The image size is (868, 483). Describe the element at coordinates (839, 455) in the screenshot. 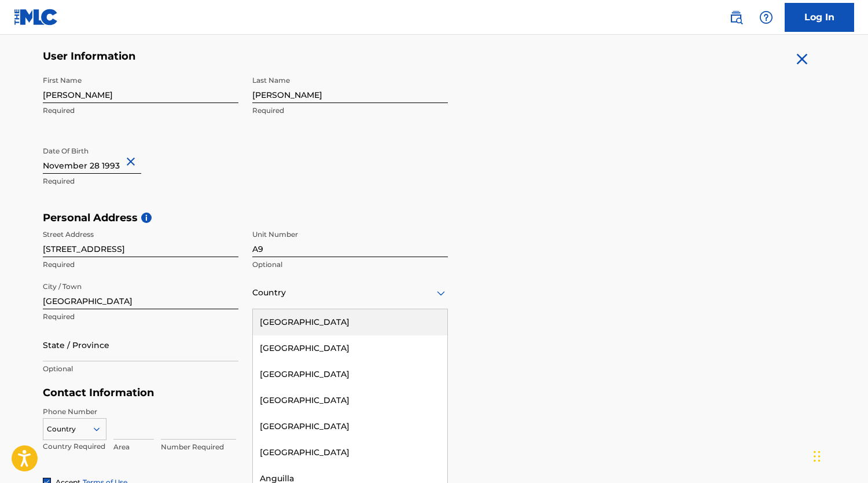

I see `div: Chat Widget` at that location.